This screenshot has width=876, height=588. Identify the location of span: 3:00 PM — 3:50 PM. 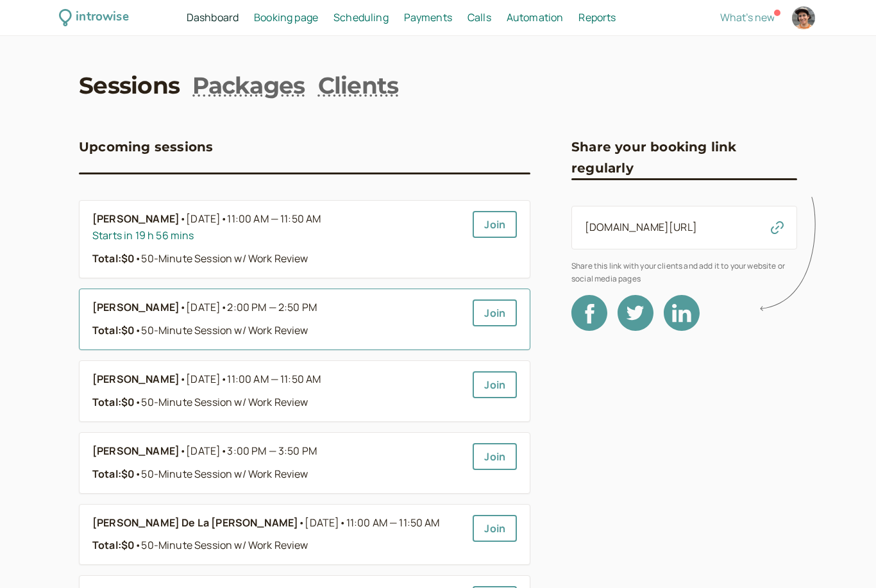
(272, 451).